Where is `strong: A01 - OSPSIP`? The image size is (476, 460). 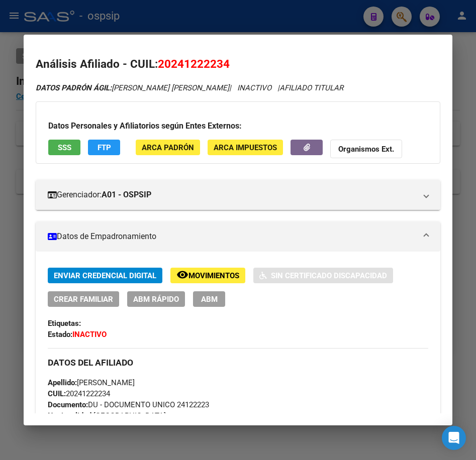 strong: A01 - OSPSIP is located at coordinates (126, 195).